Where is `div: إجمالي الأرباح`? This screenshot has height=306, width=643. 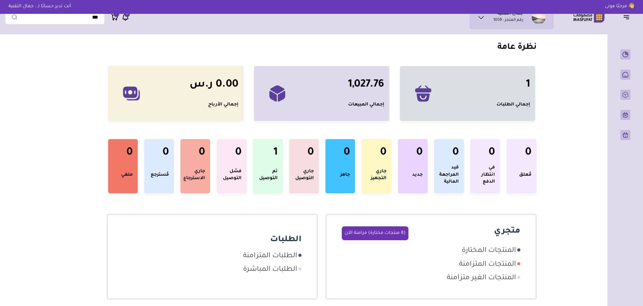 div: إجمالي الأرباح is located at coordinates (223, 105).